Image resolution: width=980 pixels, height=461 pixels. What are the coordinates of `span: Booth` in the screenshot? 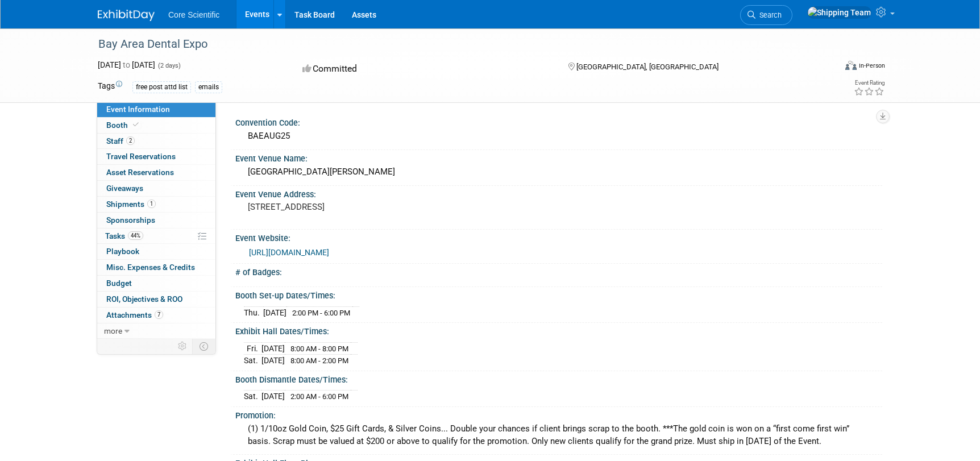 It's located at (123, 125).